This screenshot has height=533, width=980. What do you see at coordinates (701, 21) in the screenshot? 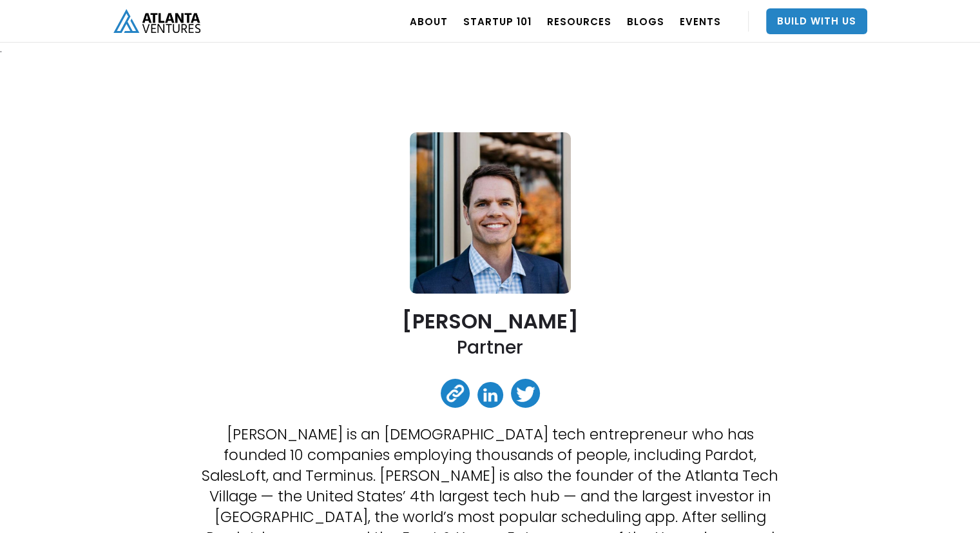
I see `a: EVENTS` at bounding box center [701, 21].